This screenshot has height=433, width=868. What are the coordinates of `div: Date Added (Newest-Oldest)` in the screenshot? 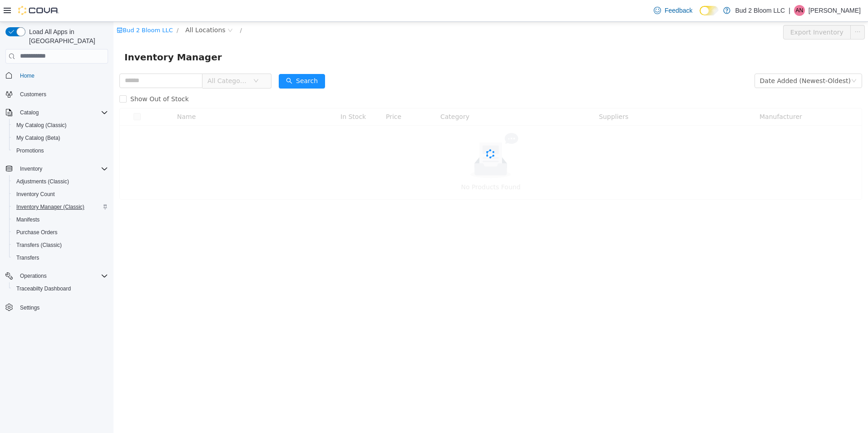 It's located at (692, 59).